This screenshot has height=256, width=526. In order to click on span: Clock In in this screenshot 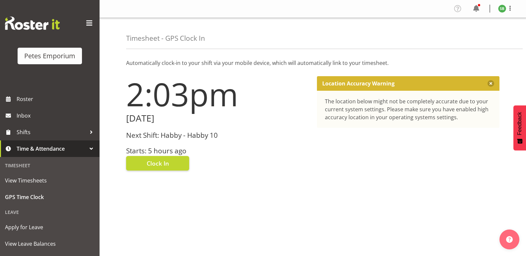, I will do `click(158, 164)`.